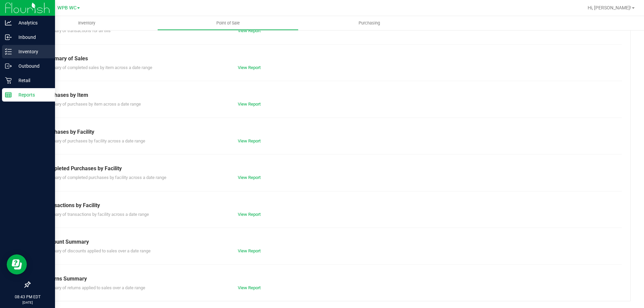  Describe the element at coordinates (32, 37) in the screenshot. I see `p: Inbound` at that location.